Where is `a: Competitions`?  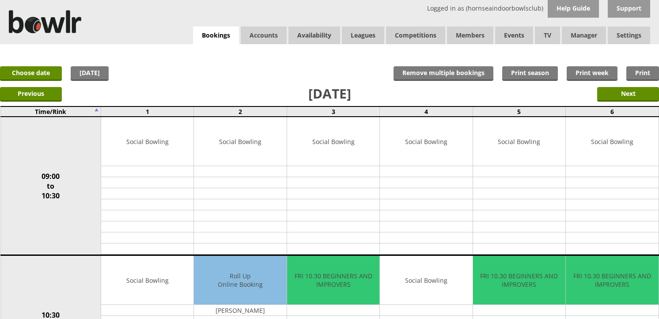 a: Competitions is located at coordinates (416, 35).